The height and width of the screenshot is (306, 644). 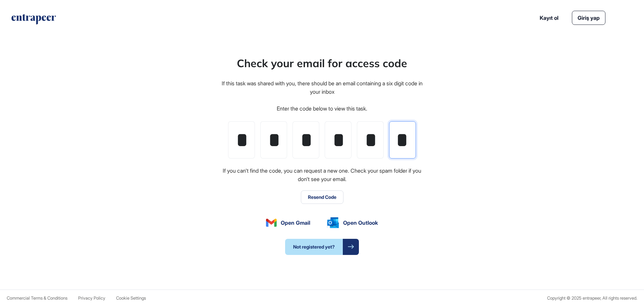 What do you see at coordinates (589, 18) in the screenshot?
I see `a: Giriş yap` at bounding box center [589, 18].